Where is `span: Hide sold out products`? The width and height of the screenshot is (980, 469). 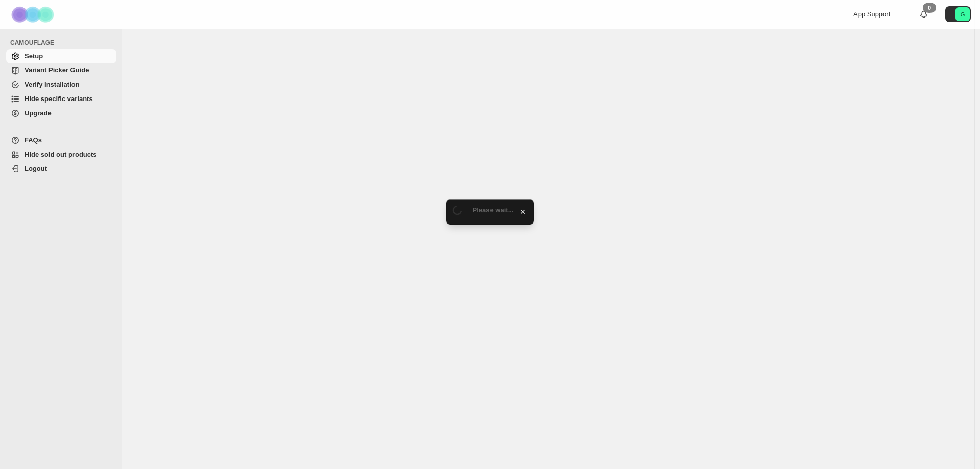
span: Hide sold out products is located at coordinates (61, 154).